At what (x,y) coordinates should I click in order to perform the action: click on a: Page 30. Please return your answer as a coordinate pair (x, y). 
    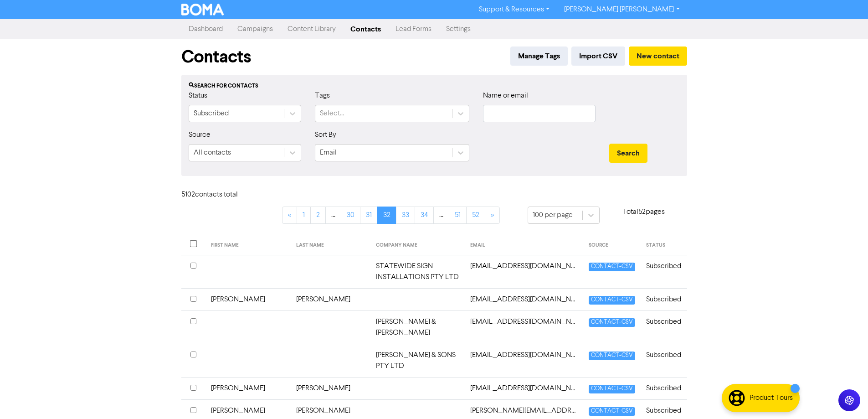
    Looking at the image, I should click on (350, 215).